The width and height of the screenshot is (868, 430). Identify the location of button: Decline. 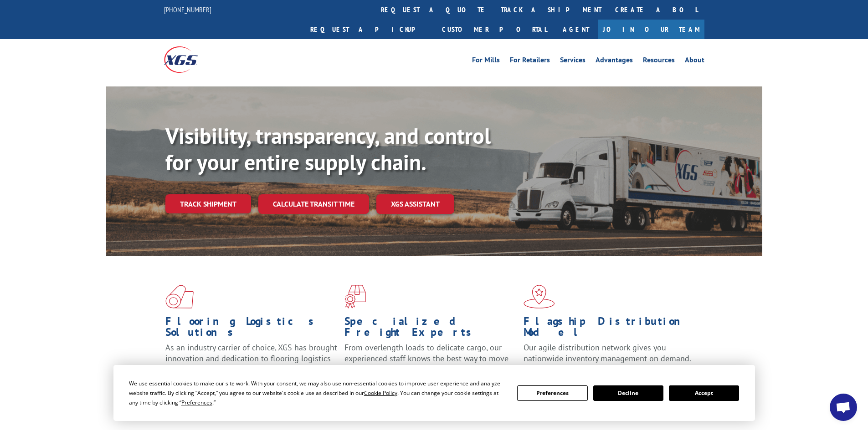
(628, 393).